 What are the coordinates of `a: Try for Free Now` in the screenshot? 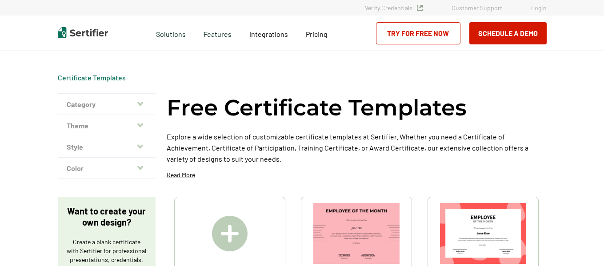 It's located at (418, 33).